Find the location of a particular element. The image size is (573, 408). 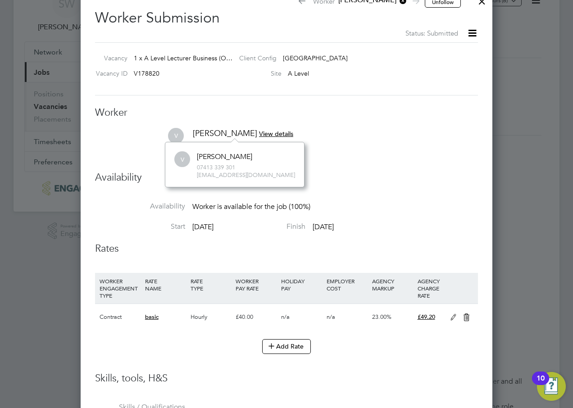

div: HOLIDAY PAY is located at coordinates (301, 285).